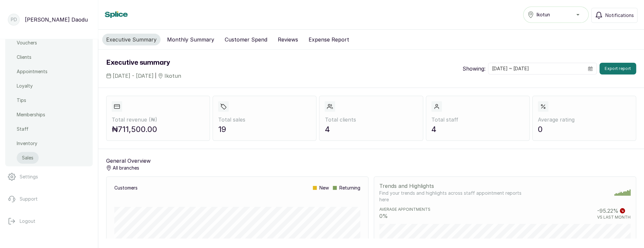 The height and width of the screenshot is (248, 644). I want to click on p: Total clients, so click(371, 120).